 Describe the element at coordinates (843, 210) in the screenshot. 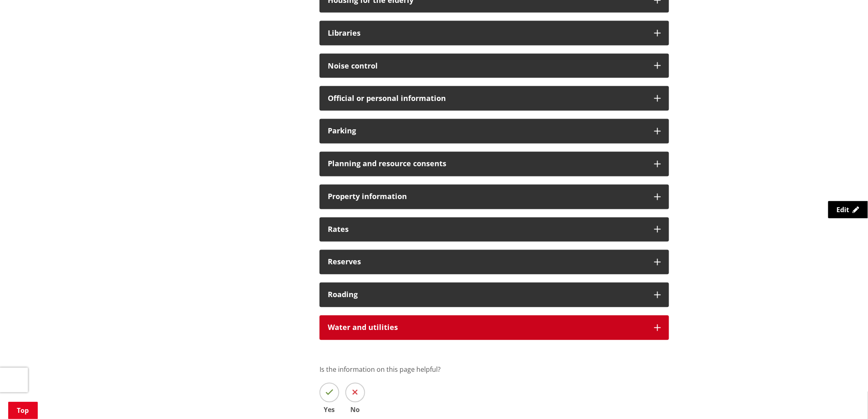

I see `span: Edit` at that location.